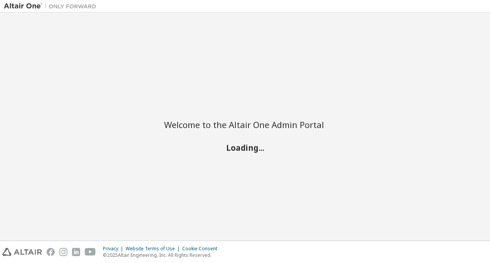  Describe the element at coordinates (114, 249) in the screenshot. I see `div: Privacy` at that location.